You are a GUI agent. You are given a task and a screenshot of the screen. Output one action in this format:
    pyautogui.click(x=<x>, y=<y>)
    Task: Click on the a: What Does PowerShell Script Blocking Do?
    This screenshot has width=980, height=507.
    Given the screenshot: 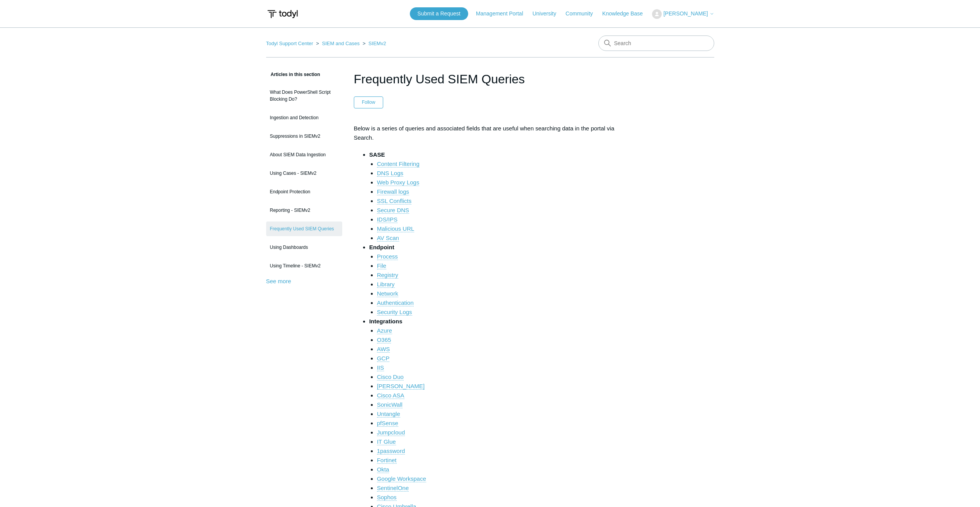 What is the action you would take?
    pyautogui.click(x=304, y=96)
    